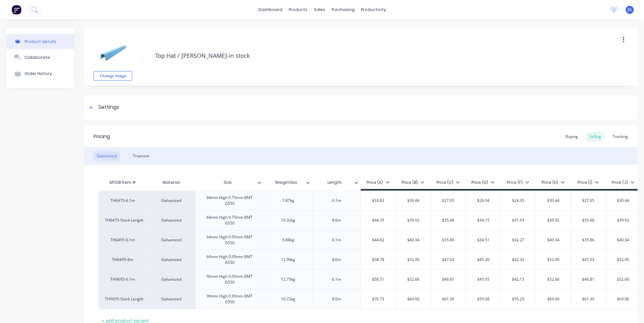  What do you see at coordinates (623, 182) in the screenshot?
I see `div: Price (J)` at bounding box center [623, 182].